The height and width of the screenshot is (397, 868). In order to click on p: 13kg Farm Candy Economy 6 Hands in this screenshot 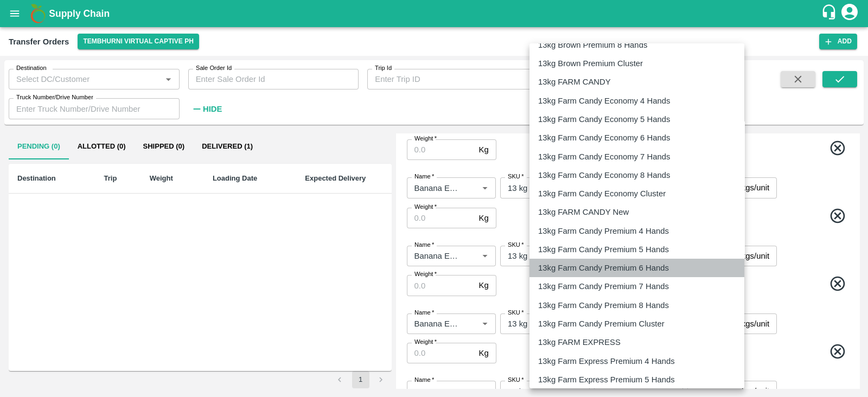, I will do `click(604, 138)`.